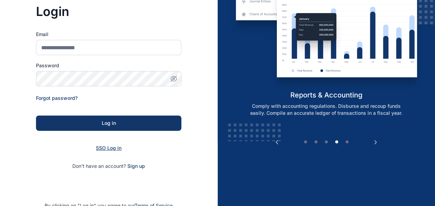 The height and width of the screenshot is (206, 435). I want to click on button: 5, so click(347, 142).